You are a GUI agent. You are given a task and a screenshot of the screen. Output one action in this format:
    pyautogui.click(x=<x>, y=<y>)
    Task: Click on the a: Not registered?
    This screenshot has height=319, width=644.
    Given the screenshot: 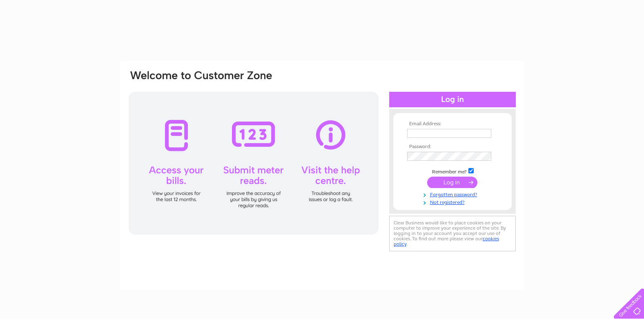 What is the action you would take?
    pyautogui.click(x=454, y=201)
    